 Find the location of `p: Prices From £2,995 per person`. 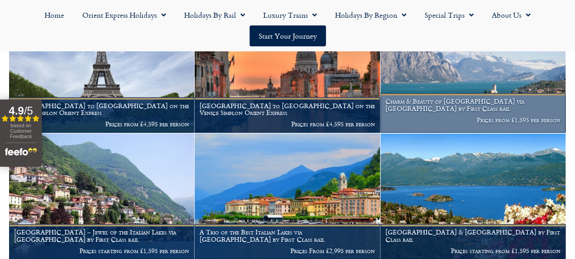

p: Prices From £2,995 per person is located at coordinates (287, 251).